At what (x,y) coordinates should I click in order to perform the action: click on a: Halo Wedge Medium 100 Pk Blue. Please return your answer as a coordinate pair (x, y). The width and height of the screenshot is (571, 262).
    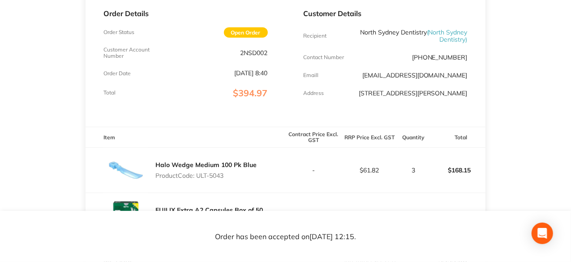
    Looking at the image, I should click on (206, 165).